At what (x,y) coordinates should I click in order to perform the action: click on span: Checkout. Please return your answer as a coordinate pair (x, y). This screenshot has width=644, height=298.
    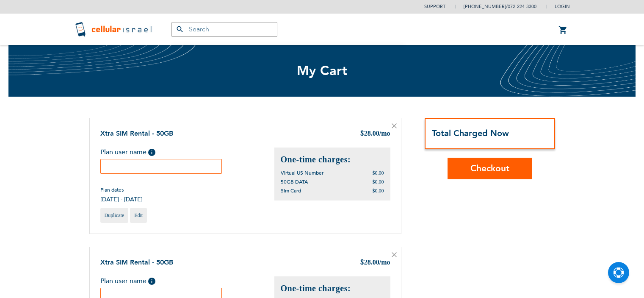
    Looking at the image, I should click on (490, 169).